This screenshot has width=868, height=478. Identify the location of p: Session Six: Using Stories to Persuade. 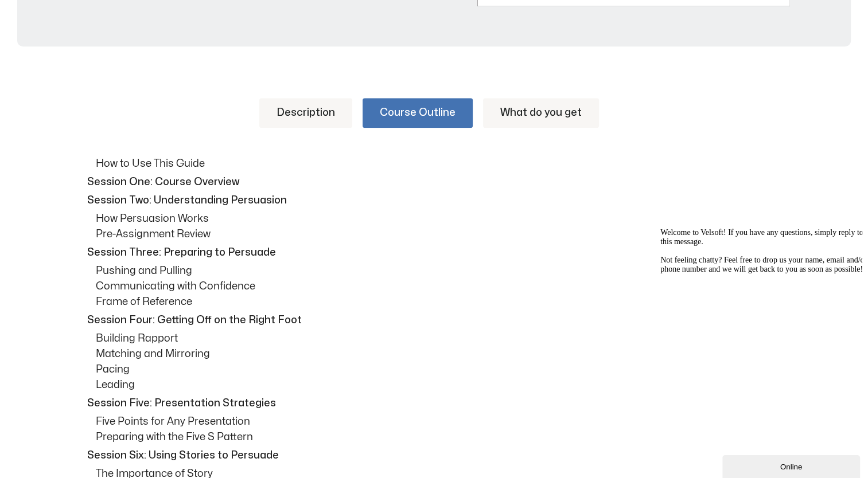
(437, 455).